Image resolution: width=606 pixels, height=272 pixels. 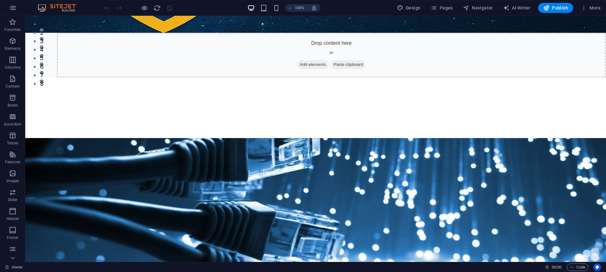 What do you see at coordinates (441, 8) in the screenshot?
I see `span: Pages` at bounding box center [441, 8].